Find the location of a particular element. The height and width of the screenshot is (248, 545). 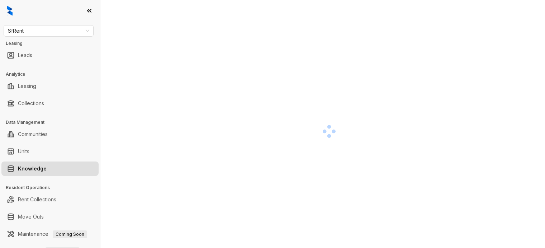

h3: Analytics is located at coordinates (53, 74).